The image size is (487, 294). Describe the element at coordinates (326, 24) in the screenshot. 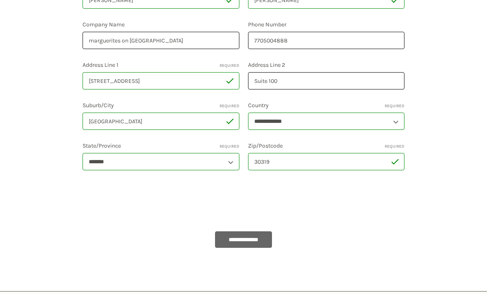

I see `label: Phone Number` at that location.